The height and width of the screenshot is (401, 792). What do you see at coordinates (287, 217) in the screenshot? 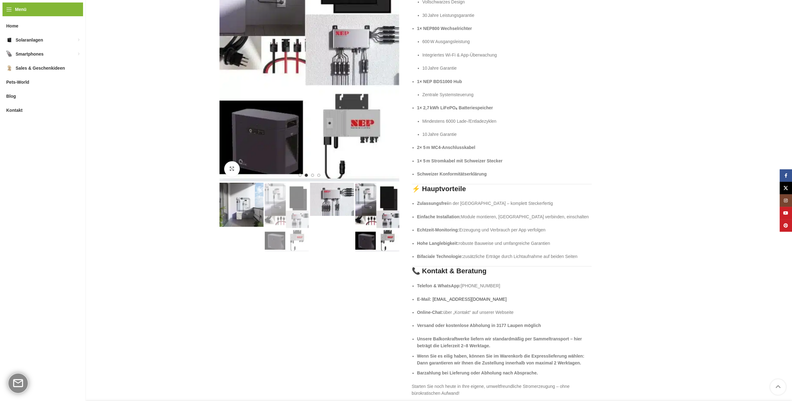
I see `img: Balkonkraftwerk mit 900/ 600 Watt und 2,7 KWh Batteriespeicher – Bild 2` at bounding box center [287, 217].